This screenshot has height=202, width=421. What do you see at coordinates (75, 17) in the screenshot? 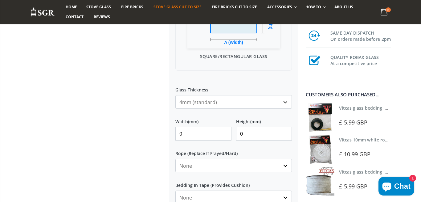
I see `span: Contact` at bounding box center [75, 17].